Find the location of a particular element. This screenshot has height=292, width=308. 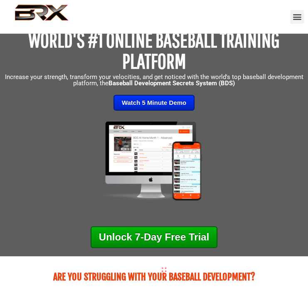

strong: Baseball Development Secrets System (BDS) is located at coordinates (172, 83).